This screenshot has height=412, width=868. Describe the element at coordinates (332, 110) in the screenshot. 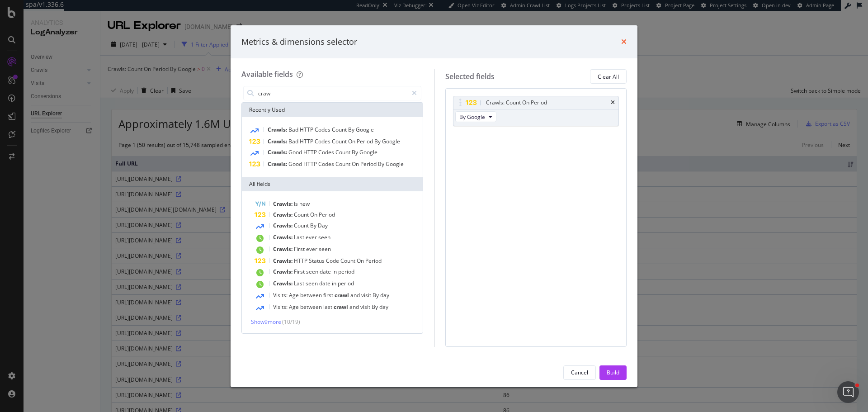

I see `div: Recently Used` at that location.